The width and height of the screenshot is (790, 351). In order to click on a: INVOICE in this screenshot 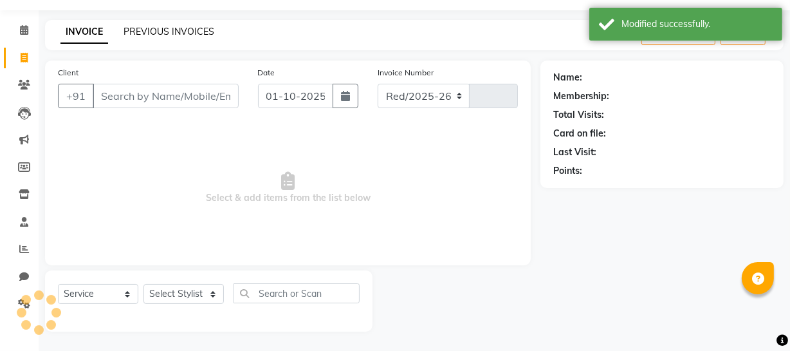, I will do `click(84, 32)`.